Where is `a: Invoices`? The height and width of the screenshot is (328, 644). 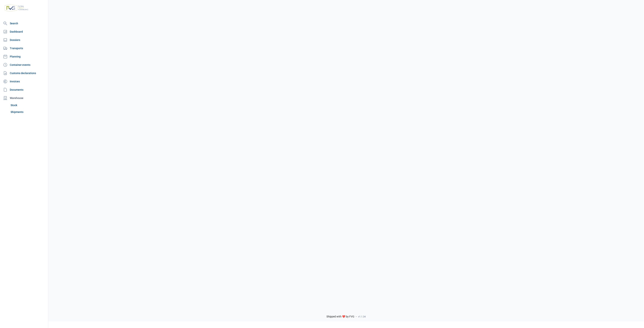
a: Invoices is located at coordinates (24, 82).